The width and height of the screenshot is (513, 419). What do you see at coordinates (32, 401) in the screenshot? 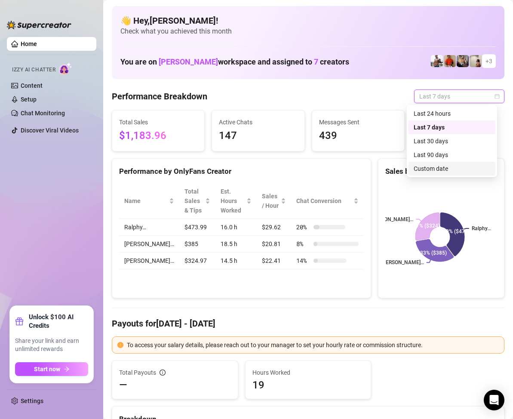
I see `a: Settings` at bounding box center [32, 401].